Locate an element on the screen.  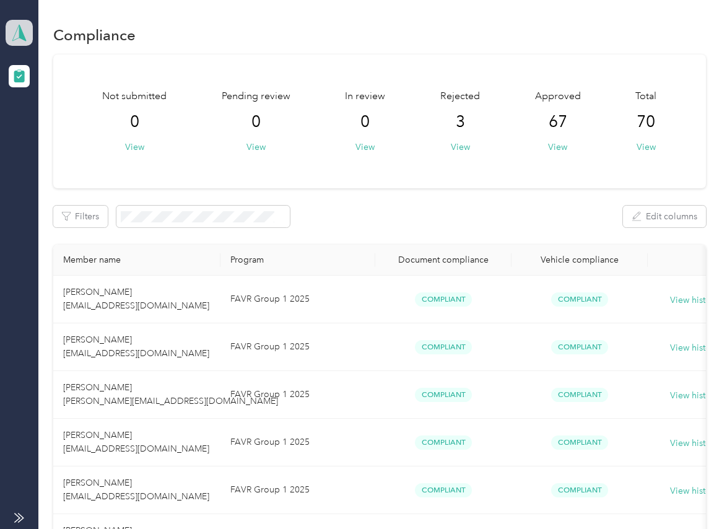
span: Not submitted is located at coordinates (134, 97).